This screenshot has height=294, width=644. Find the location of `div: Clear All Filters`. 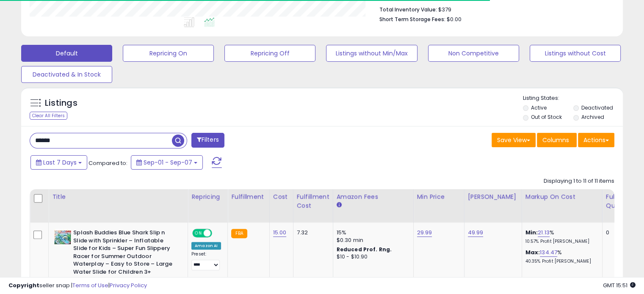

div: Clear All Filters is located at coordinates (48, 116).